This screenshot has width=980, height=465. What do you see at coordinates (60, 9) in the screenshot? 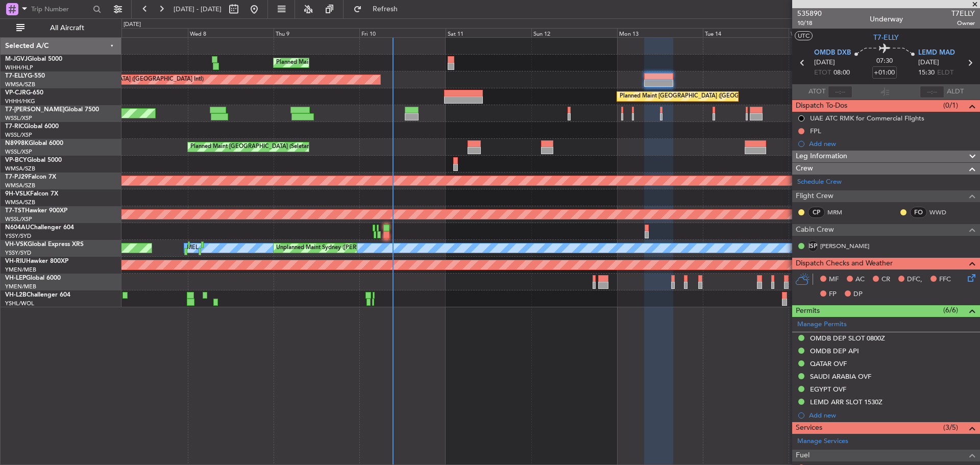
I see `input: Trip Number` at bounding box center [60, 9].